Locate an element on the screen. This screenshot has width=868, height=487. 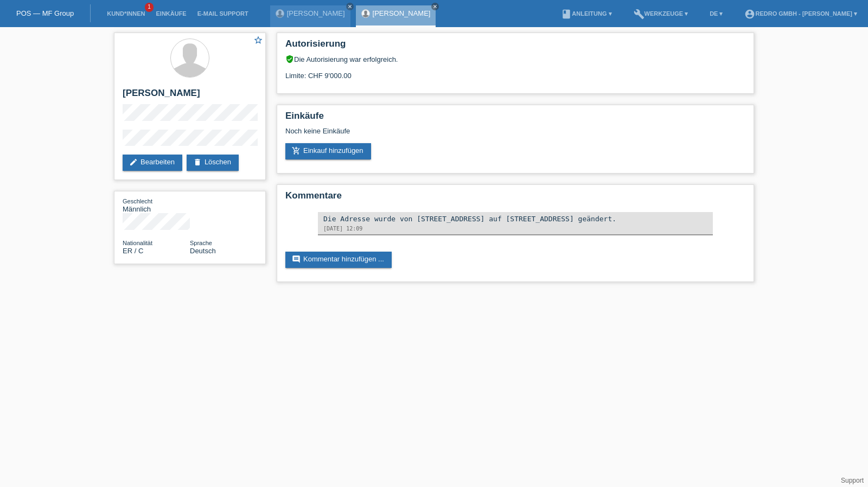
i: add_shopping_cart is located at coordinates (296, 151).